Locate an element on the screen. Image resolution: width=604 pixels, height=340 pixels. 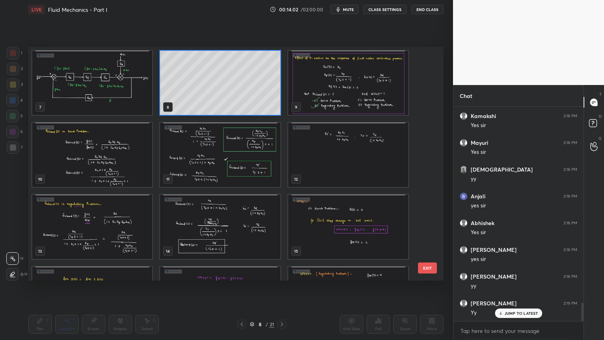
h6: Anjali is located at coordinates (478, 196).